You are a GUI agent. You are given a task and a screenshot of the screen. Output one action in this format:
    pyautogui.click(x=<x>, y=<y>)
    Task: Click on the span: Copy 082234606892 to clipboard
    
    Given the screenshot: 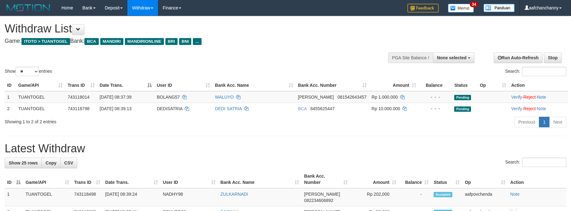 What is the action you would take?
    pyautogui.click(x=319, y=200)
    